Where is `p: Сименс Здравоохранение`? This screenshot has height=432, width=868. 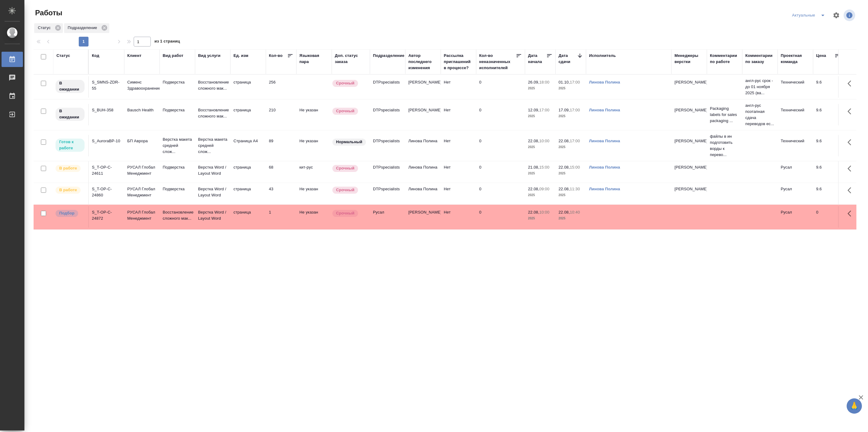 p: Сименс Здравоохранение is located at coordinates (142, 85).